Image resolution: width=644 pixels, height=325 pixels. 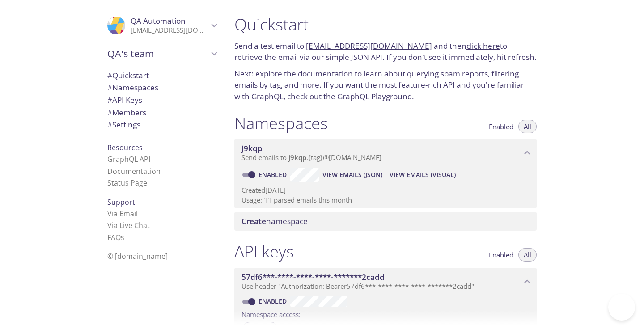 I want to click on a: Status Page, so click(x=127, y=183).